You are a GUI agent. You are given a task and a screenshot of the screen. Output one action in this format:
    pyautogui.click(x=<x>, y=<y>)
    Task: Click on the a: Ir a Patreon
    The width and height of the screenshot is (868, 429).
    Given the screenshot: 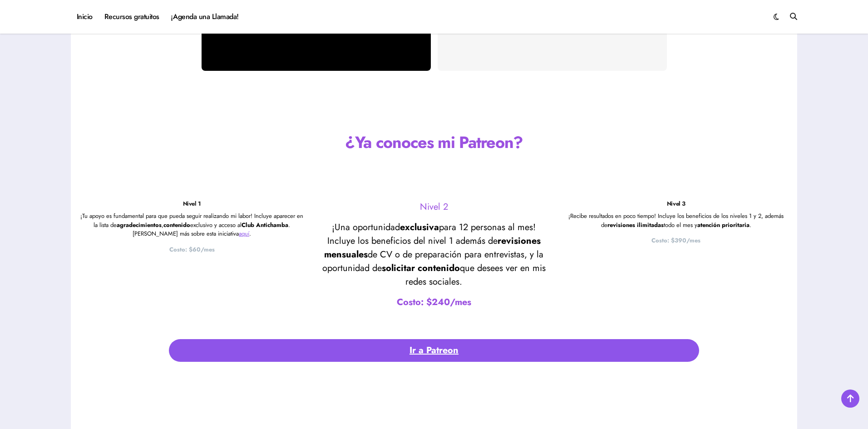 What is the action you would take?
    pyautogui.click(x=434, y=350)
    